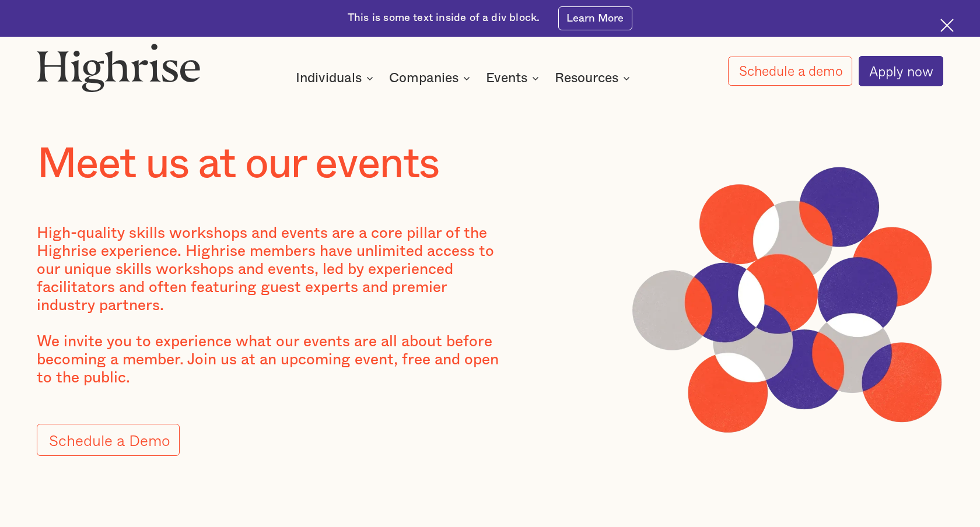  What do you see at coordinates (272, 306) in the screenshot?
I see `div: High-quality skills workshops and events are a core pillar of the Highrise experience. Highrise m...` at bounding box center [272, 306].